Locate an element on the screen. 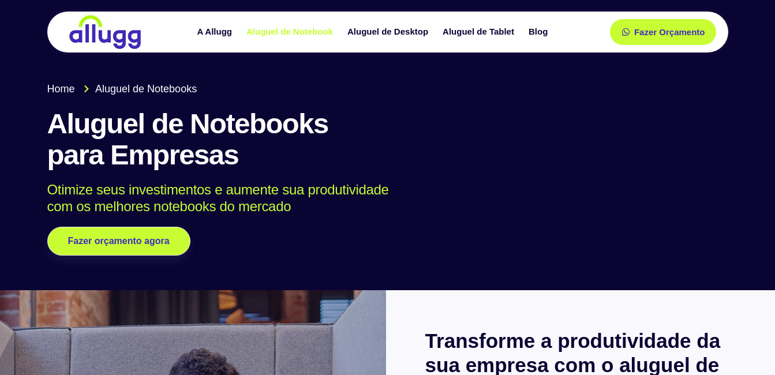 The height and width of the screenshot is (375, 775). a: Aluguel de Desktop is located at coordinates (389, 32).